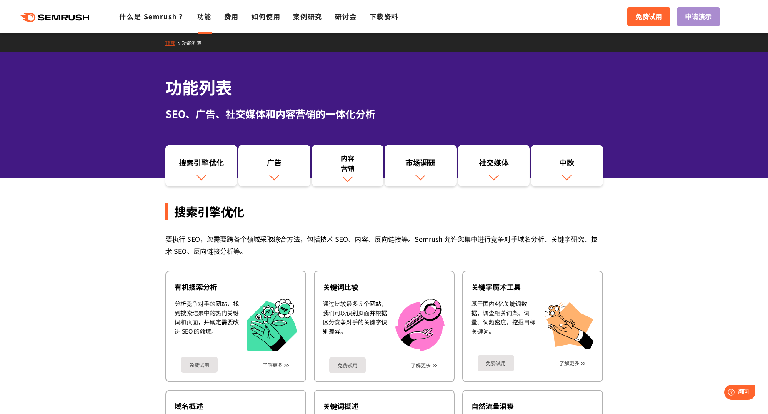  Describe the element at coordinates (195, 42) in the screenshot. I see `a: 功能列表` at that location.